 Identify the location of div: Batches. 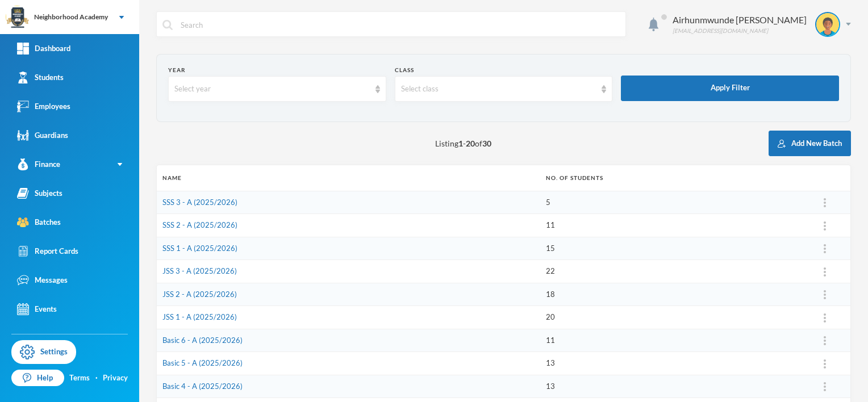
(38, 222).